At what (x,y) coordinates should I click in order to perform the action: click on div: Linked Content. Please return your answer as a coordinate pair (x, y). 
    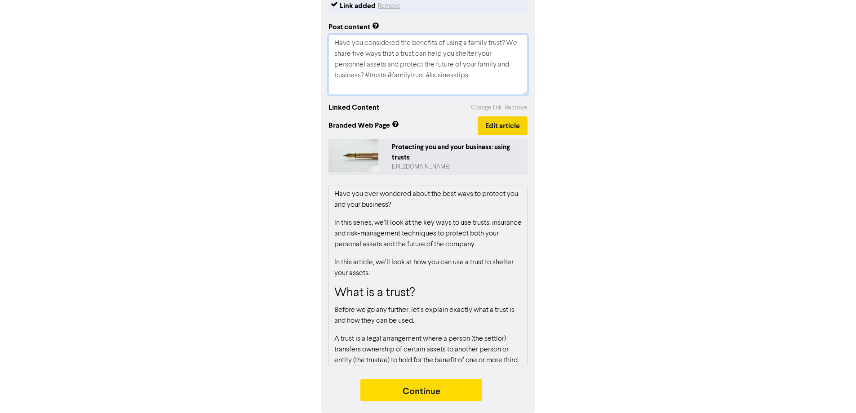
    Looking at the image, I should click on (354, 107).